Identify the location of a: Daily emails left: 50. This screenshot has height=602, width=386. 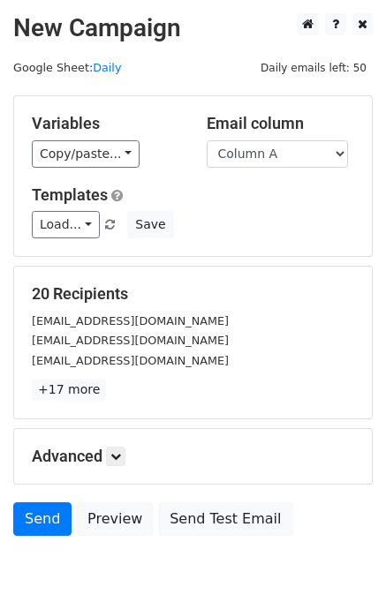
(313, 67).